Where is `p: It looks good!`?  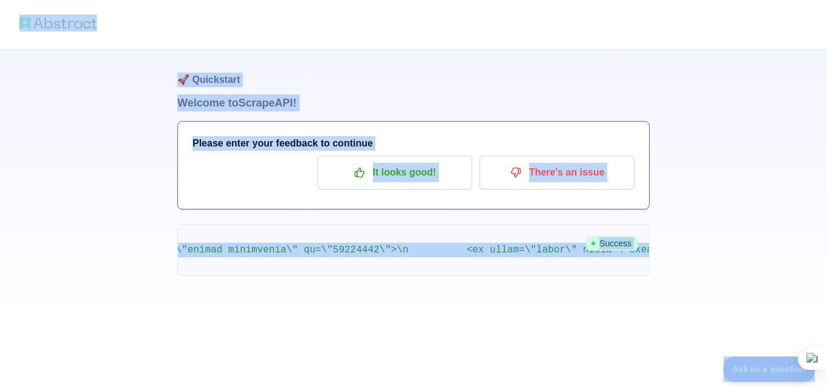
p: It looks good! is located at coordinates (395, 173).